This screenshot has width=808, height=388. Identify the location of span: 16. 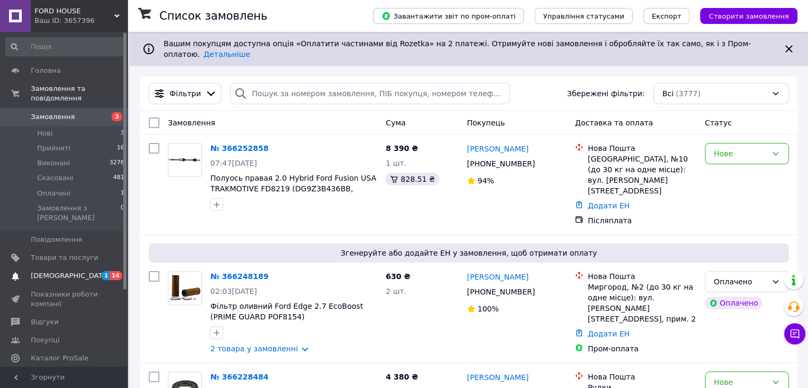
(121, 148).